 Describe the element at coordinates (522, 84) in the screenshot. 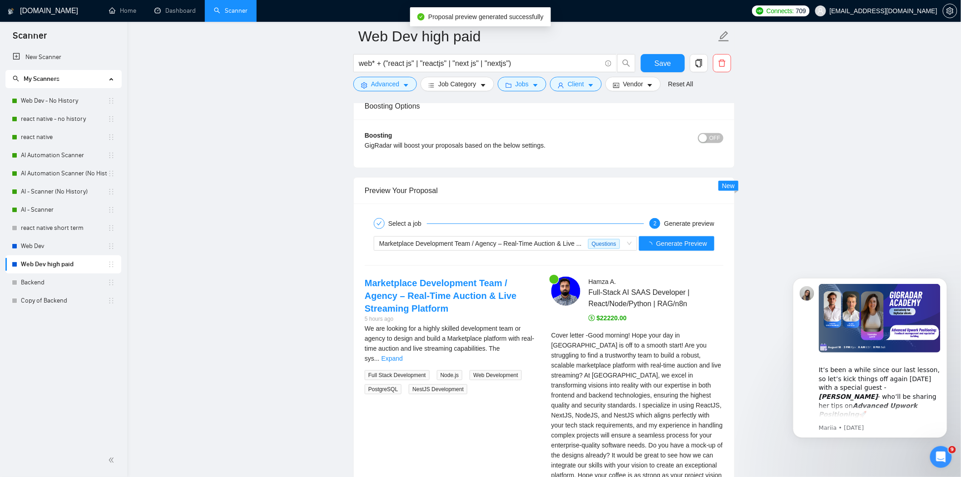

I see `button: folderJobscaret-down` at that location.